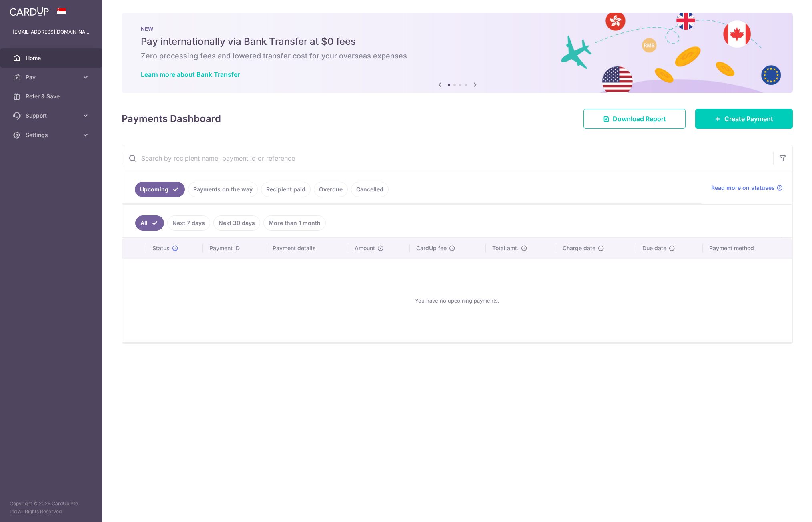 The width and height of the screenshot is (812, 522). Describe the element at coordinates (457, 42) in the screenshot. I see `h5: Pay internationally via Bank Transfer at $0 fees` at that location.